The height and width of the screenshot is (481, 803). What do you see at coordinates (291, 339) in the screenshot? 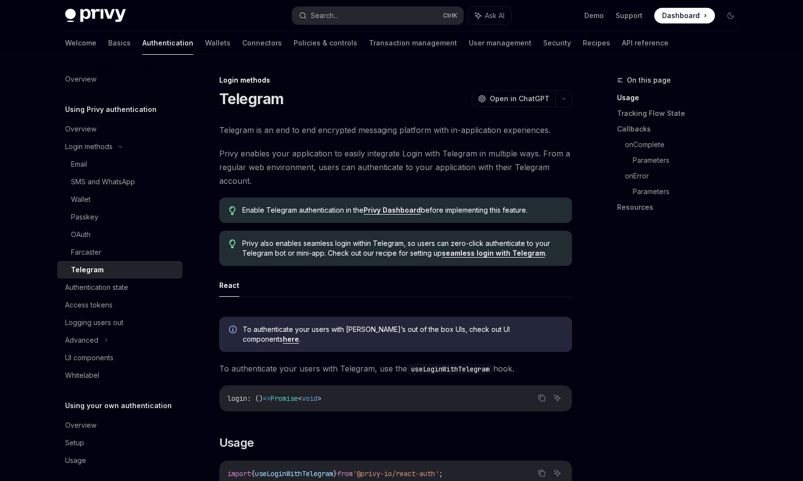
I see `a: here` at bounding box center [291, 339].